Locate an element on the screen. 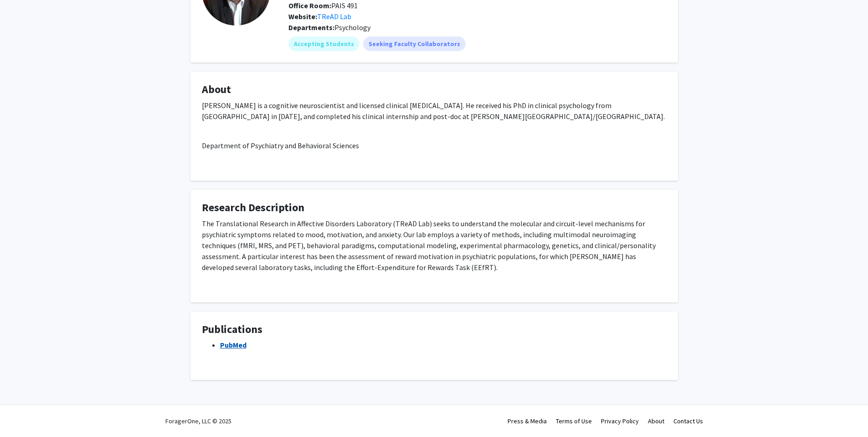 Image resolution: width=868 pixels, height=437 pixels. a: Opens in a new tab is located at coordinates (334, 17).